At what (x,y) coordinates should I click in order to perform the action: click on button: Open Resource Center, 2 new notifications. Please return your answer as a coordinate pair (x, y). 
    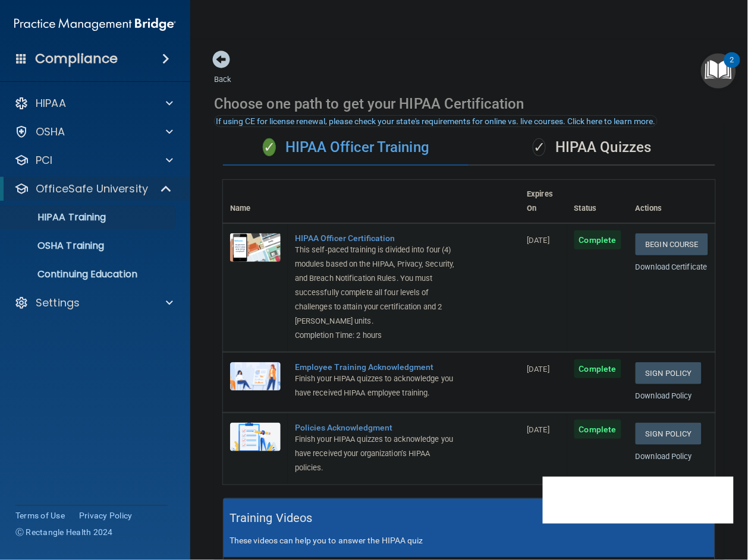
    Looking at the image, I should click on (718, 71).